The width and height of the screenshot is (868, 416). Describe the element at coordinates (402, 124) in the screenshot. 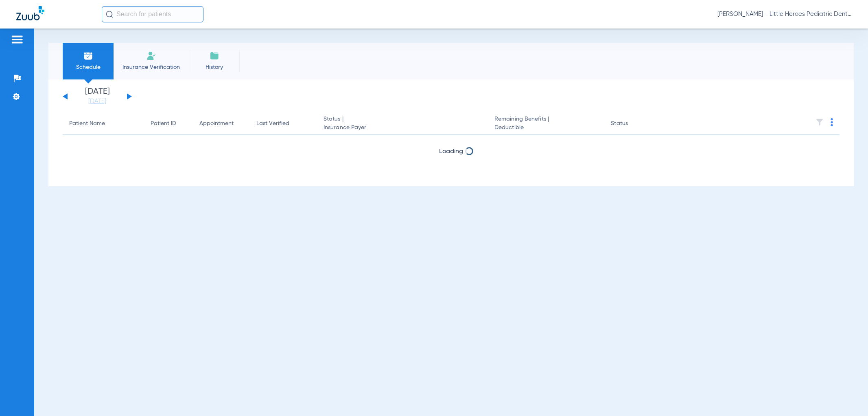

I see `th: Status |` at that location.